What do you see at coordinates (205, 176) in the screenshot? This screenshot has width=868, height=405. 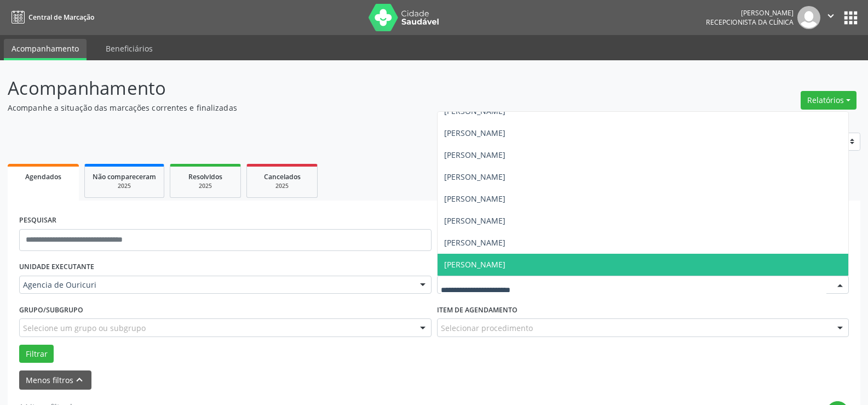 I see `span: Resolvidos` at bounding box center [205, 176].